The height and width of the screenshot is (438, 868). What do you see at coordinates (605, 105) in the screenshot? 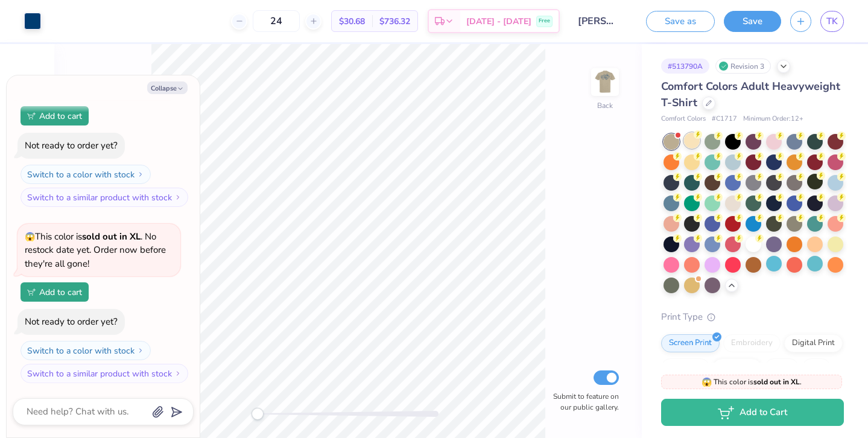
I see `div: Back` at bounding box center [605, 105].